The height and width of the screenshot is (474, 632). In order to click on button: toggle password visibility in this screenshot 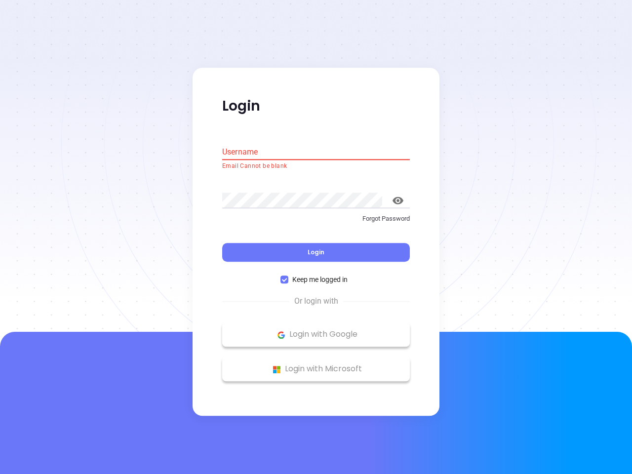, I will do `click(398, 200)`.